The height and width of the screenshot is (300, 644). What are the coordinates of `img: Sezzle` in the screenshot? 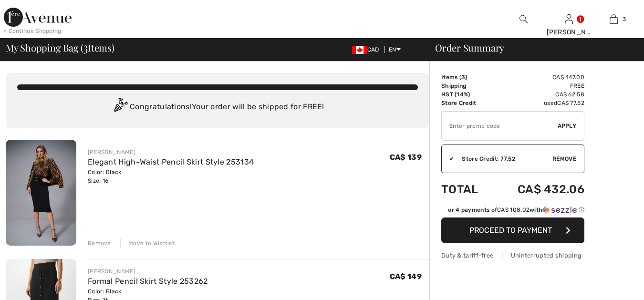 It's located at (559, 210).